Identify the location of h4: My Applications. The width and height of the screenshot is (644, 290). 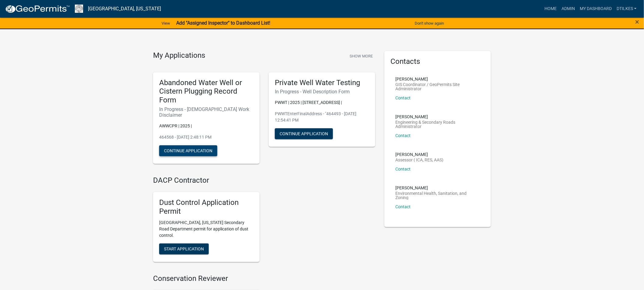
(179, 56).